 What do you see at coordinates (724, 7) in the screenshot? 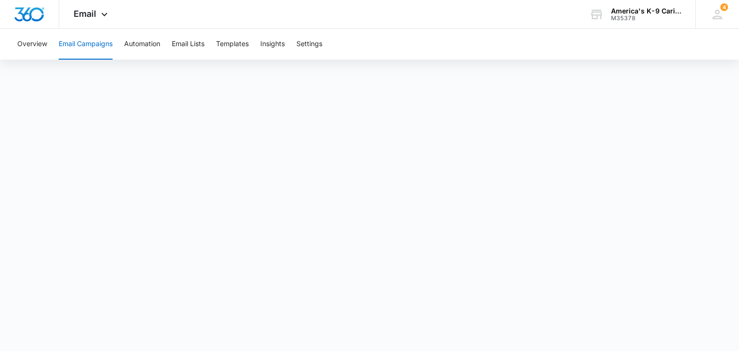
I see `span: 4` at bounding box center [724, 7].